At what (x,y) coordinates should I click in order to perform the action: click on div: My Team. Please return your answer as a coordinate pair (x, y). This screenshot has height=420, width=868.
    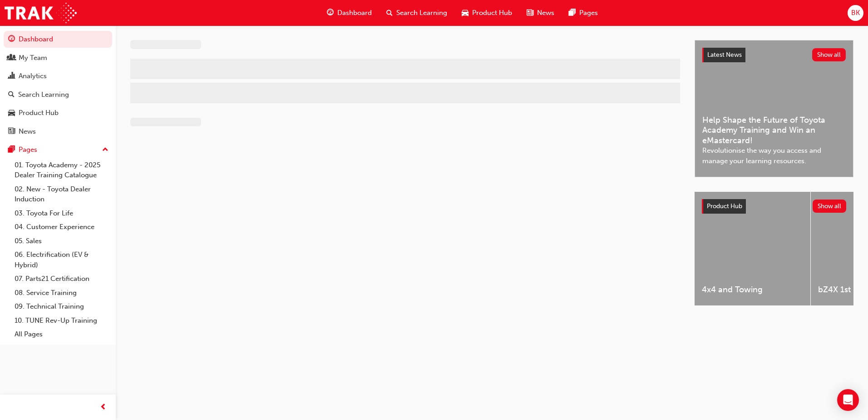
    Looking at the image, I should click on (32, 58).